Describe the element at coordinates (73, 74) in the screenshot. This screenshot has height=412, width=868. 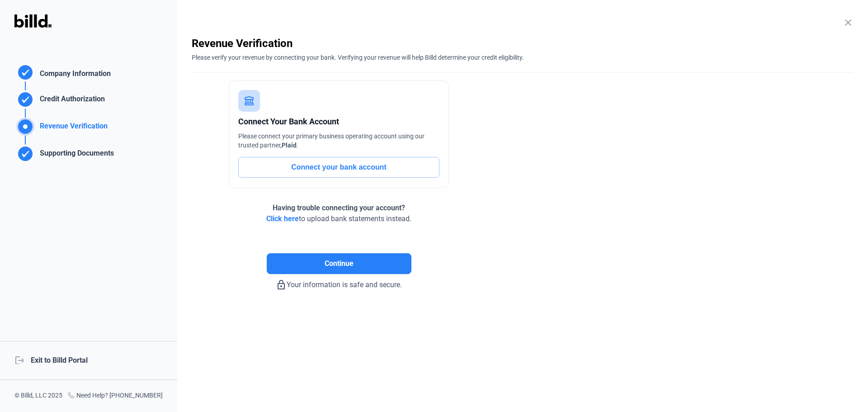
I see `div: Company Information` at that location.